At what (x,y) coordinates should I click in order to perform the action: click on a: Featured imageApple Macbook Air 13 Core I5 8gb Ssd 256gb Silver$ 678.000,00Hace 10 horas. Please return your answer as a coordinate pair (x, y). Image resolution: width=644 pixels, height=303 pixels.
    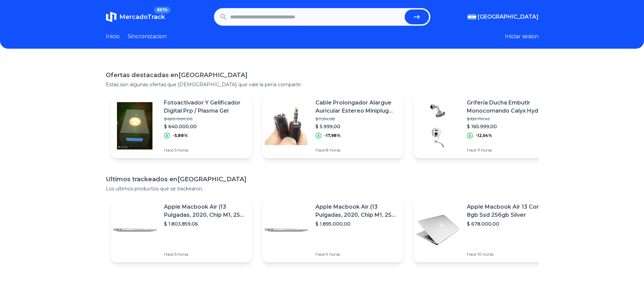
    Looking at the image, I should click on (484, 230).